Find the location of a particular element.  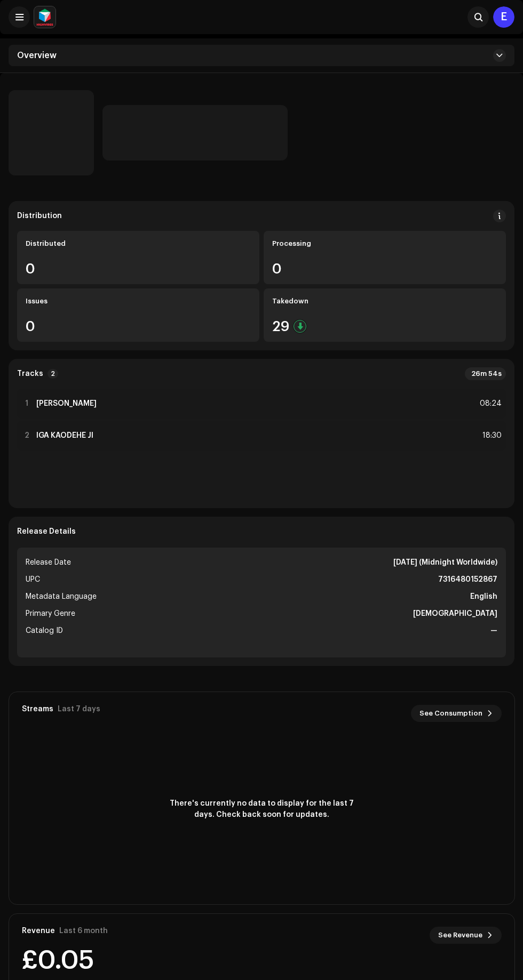

span: Metadata Language is located at coordinates (61, 596).